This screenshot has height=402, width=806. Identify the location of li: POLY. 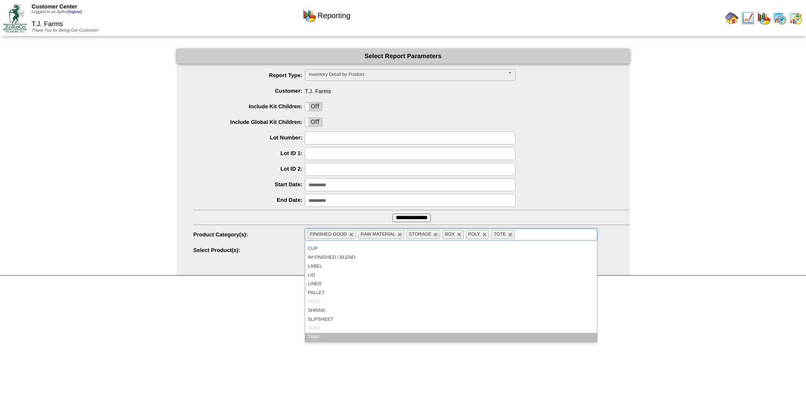
(450, 302).